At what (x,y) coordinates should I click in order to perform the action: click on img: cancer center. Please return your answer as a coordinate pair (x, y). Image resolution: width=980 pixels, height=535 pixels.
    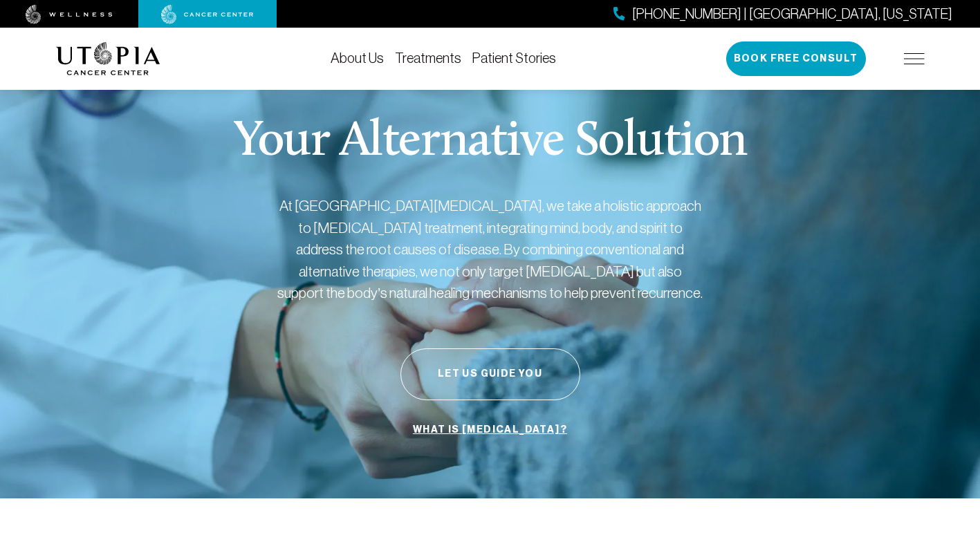
    Looking at the image, I should click on (207, 14).